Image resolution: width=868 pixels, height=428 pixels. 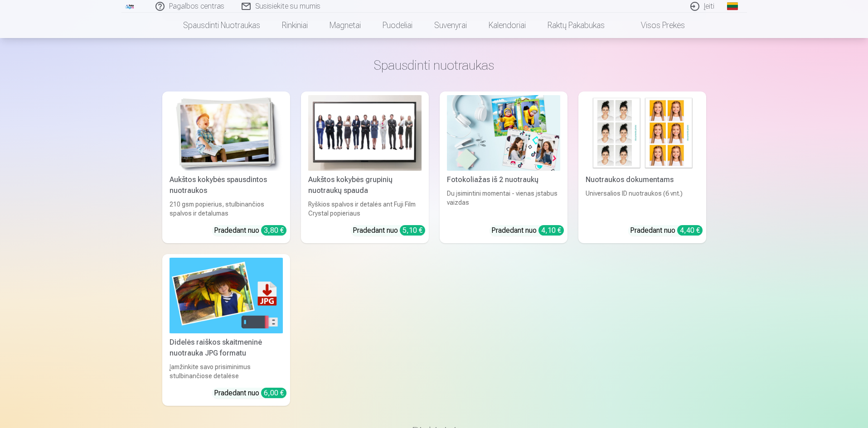 What do you see at coordinates (226, 330) in the screenshot?
I see `a: Didelės raiškos skaitmeninė nuotrauka JPG formatuDidelės raiškos skaitmeninė nuotrauka JPG format...` at bounding box center [226, 330].